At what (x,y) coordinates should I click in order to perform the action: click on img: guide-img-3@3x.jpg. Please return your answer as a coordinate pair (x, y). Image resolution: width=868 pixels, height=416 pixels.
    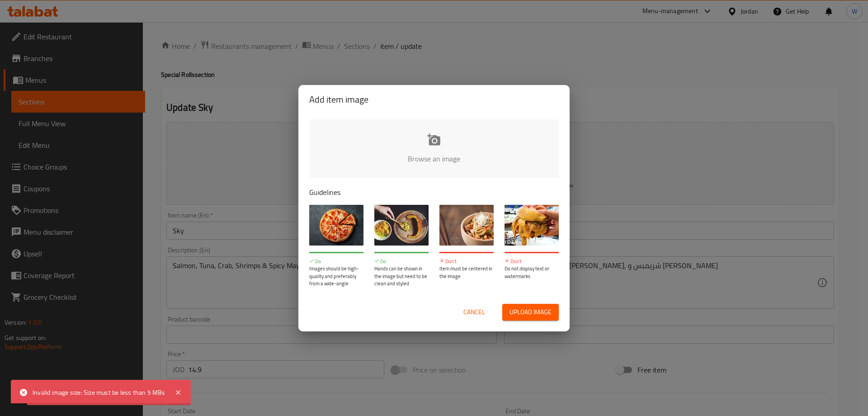
    Looking at the image, I should click on (467, 225).